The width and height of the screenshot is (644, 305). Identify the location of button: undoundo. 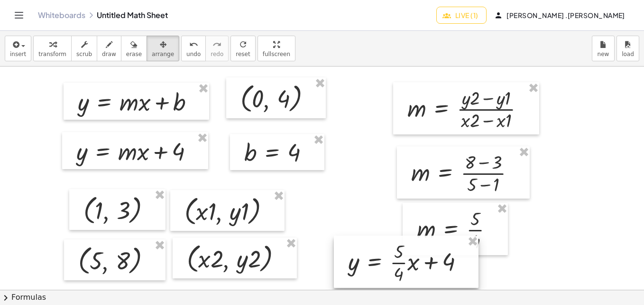
(193, 49).